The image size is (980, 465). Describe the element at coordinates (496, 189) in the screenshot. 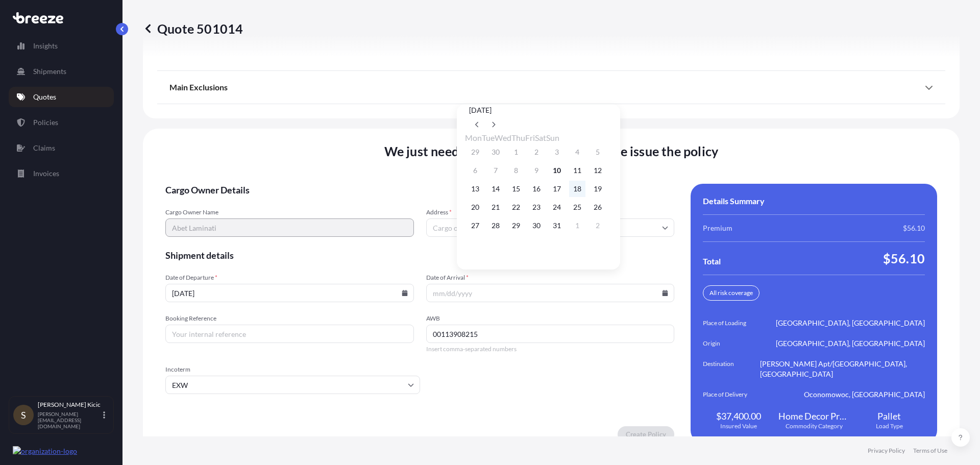

I see `button: 14` at that location.